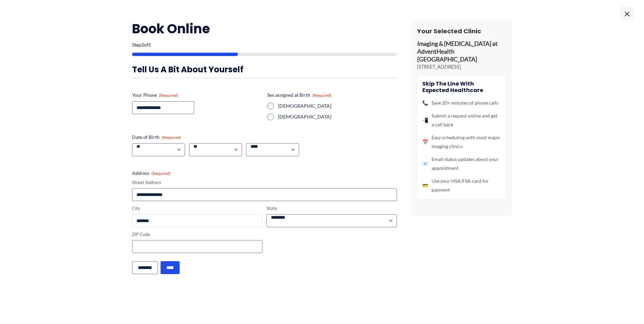  Describe the element at coordinates (461, 87) in the screenshot. I see `h4: Skip the line with Expected Healthcare` at that location.